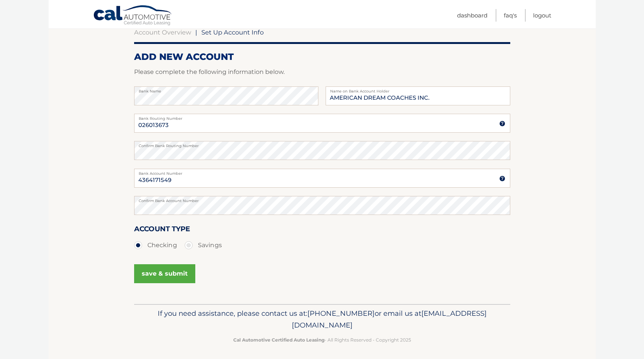 The image size is (644, 359). Describe the element at coordinates (510, 15) in the screenshot. I see `a: FAQ's` at that location.